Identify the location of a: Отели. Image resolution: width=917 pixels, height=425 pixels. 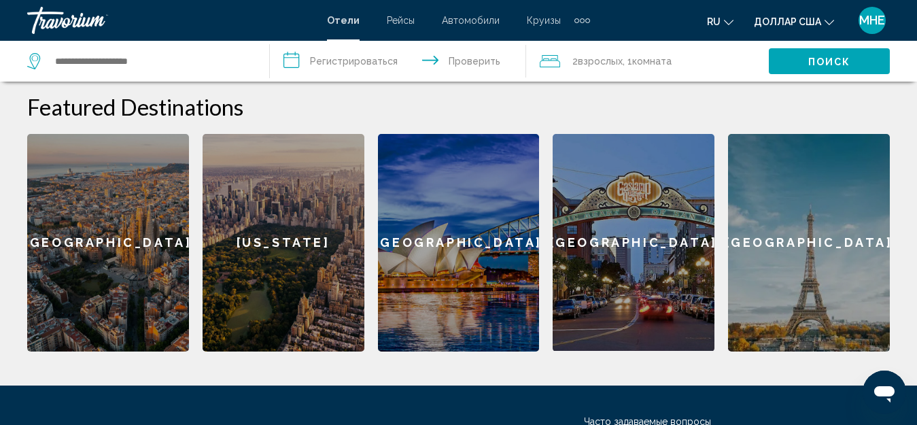
(343, 20).